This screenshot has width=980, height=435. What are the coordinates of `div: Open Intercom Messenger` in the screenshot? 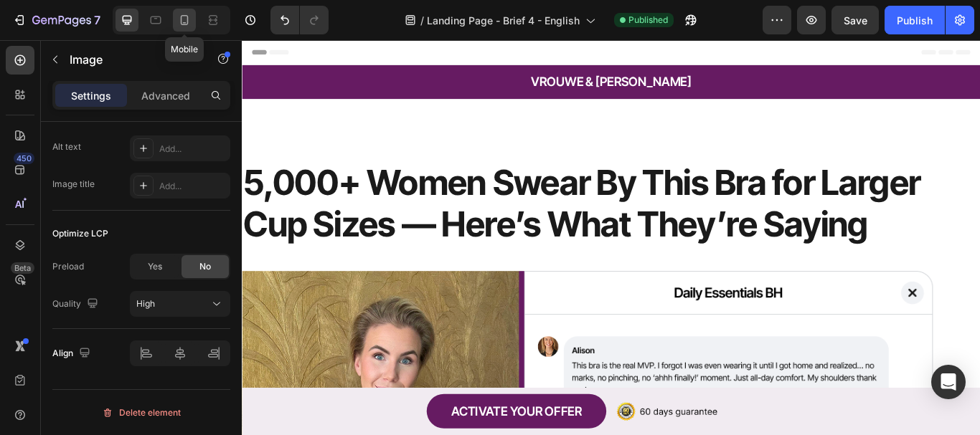 It's located at (948, 382).